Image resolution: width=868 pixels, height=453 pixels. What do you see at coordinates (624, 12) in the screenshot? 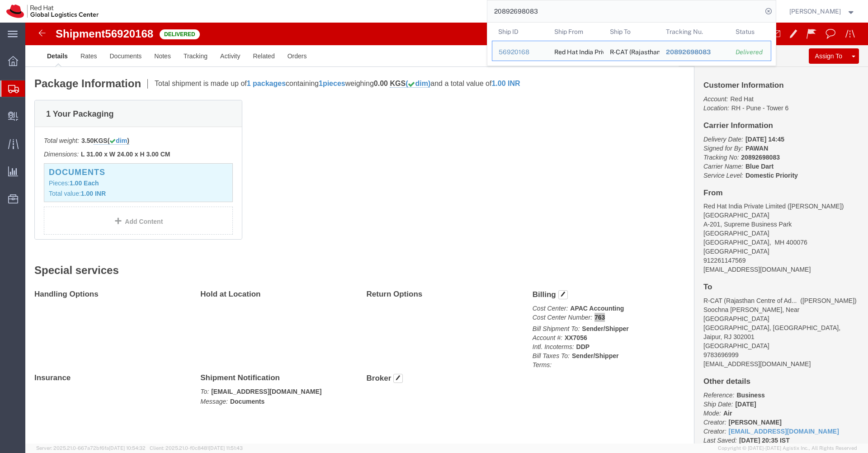
I see `input: Search for shipment number, reference number` at bounding box center [624, 12].